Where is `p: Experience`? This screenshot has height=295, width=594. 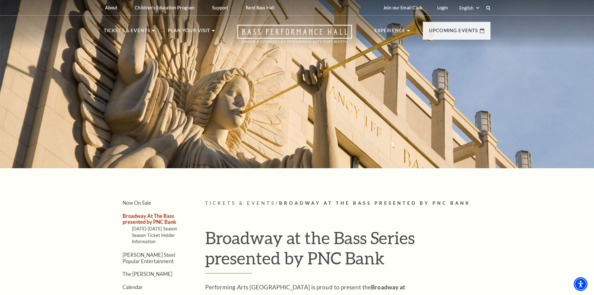
p: Experience is located at coordinates (390, 32).